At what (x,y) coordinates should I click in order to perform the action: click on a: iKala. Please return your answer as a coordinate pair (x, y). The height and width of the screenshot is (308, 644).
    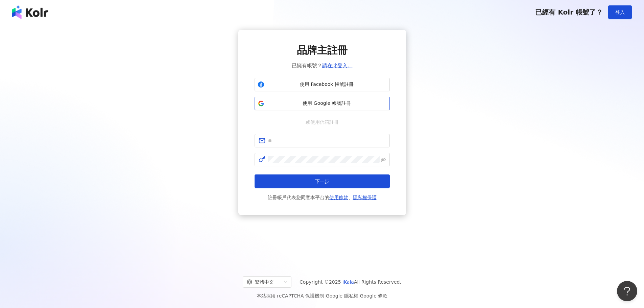
    Looking at the image, I should click on (348, 282).